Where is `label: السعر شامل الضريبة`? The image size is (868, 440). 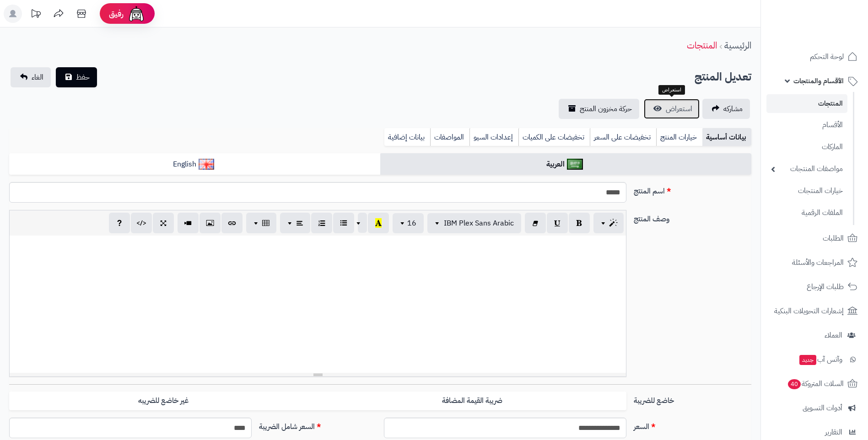
label: السعر شامل الضريبة is located at coordinates (317, 425).